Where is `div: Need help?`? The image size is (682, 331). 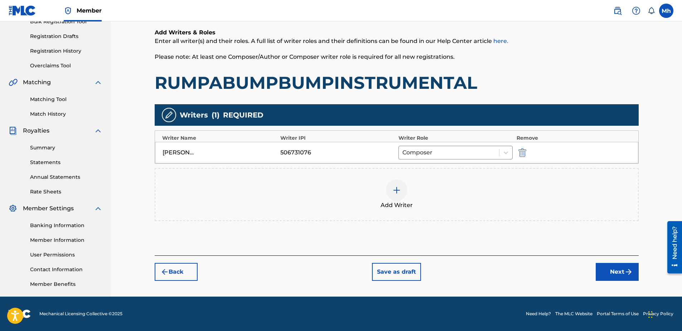
div: Need help? is located at coordinates (13, 24).